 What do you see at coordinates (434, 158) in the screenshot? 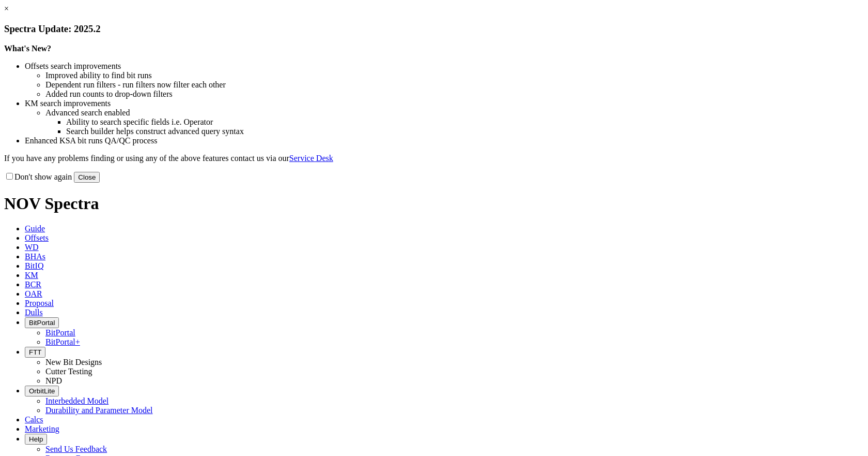
I see `p: If you have any problems finding or using any of the above features contact us via our` at bounding box center [434, 158].